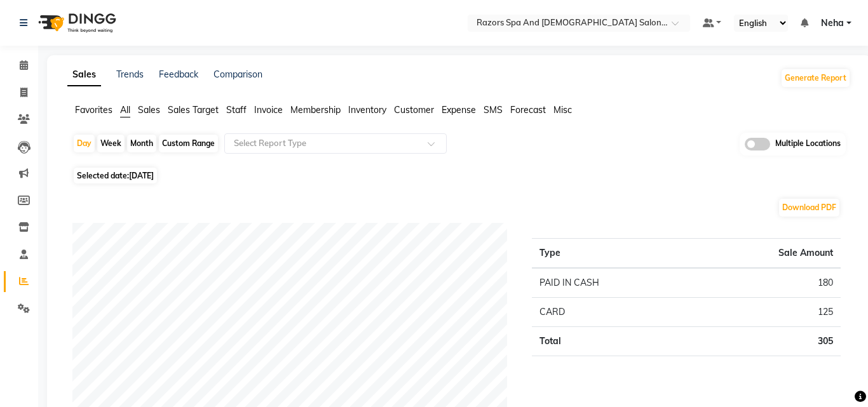 This screenshot has height=407, width=868. I want to click on span: Inventory, so click(368, 110).